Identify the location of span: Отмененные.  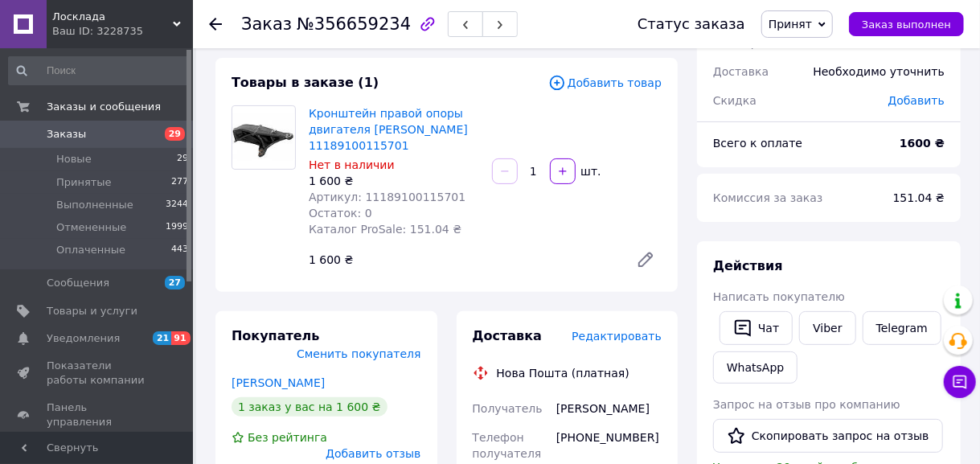
(91, 227).